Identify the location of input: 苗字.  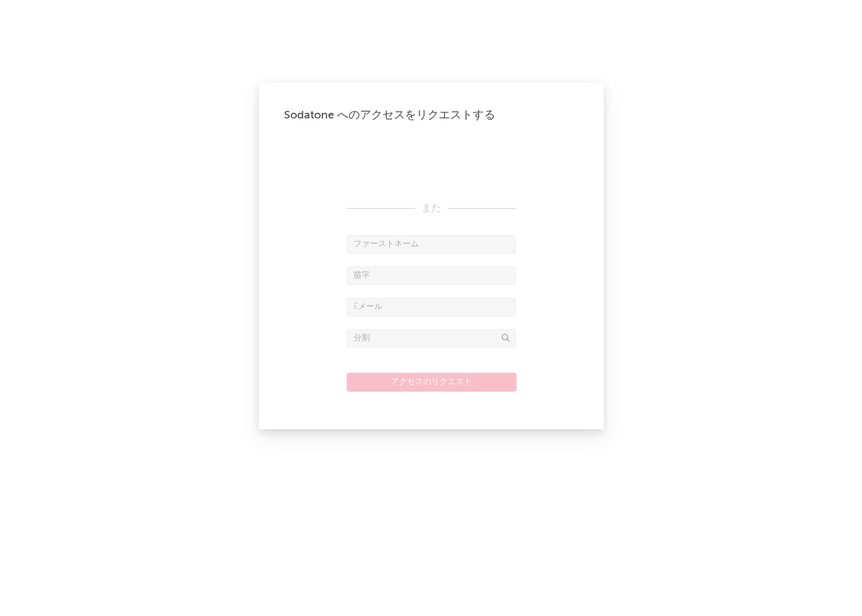
(431, 276).